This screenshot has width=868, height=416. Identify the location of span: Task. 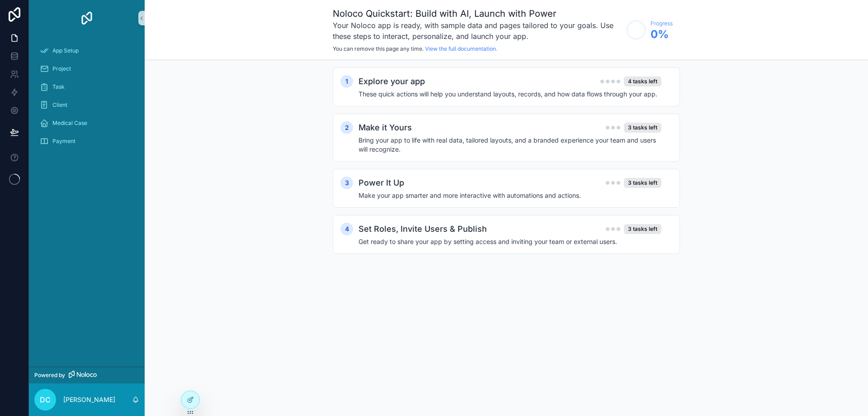
(58, 87).